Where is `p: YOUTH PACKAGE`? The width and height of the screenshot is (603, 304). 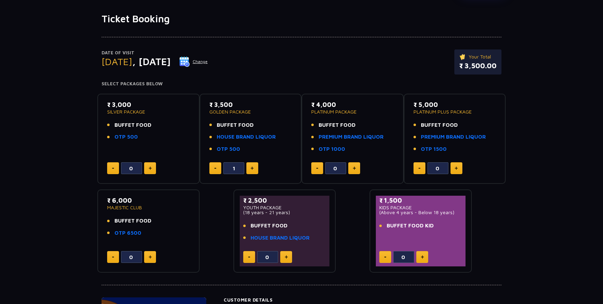 p: YOUTH PACKAGE is located at coordinates (284, 208).